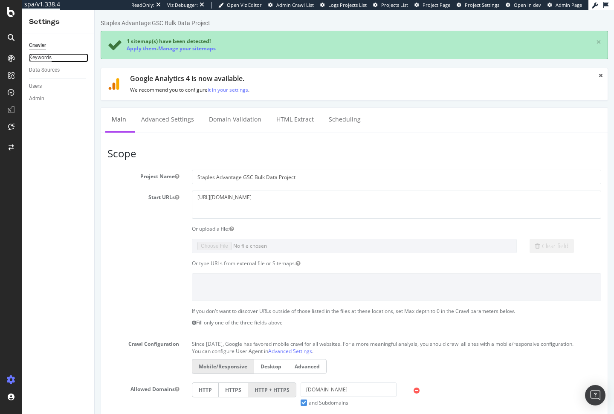 The width and height of the screenshot is (614, 414). I want to click on a: Admin Page, so click(565, 5).